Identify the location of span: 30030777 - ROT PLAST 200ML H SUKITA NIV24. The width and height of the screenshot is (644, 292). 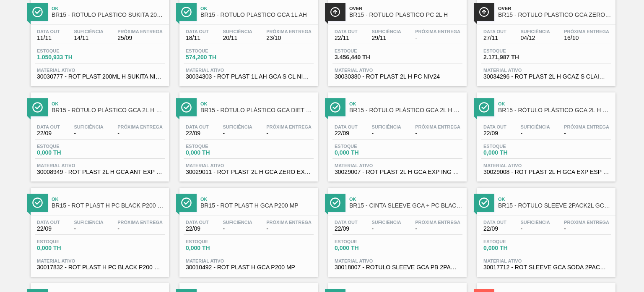
(100, 76).